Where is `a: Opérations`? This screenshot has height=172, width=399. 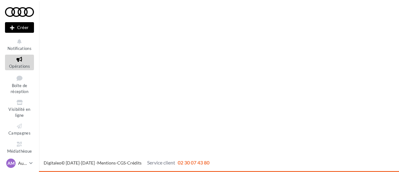 a: Opérations is located at coordinates (19, 62).